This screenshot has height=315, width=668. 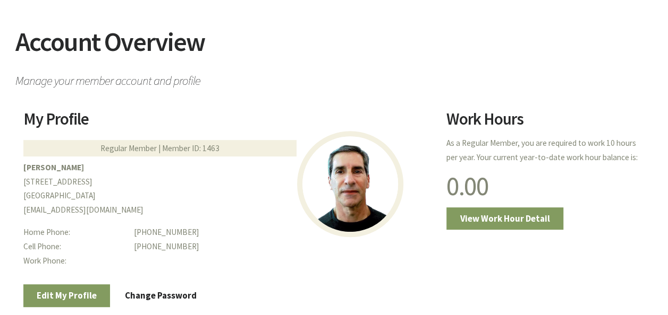 What do you see at coordinates (161, 296) in the screenshot?
I see `a: Change Password` at bounding box center [161, 296].